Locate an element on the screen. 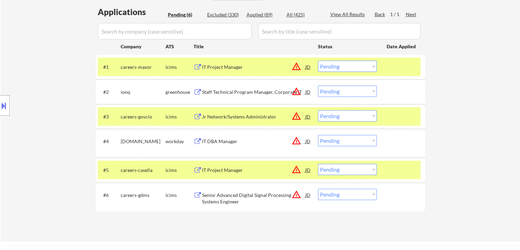 This screenshot has height=250, width=520. div: workday is located at coordinates (180, 141).